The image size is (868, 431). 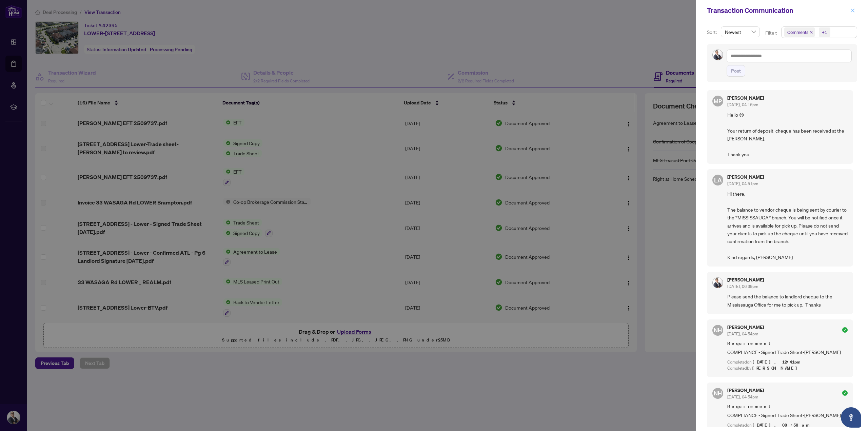 What do you see at coordinates (771, 33) in the screenshot?
I see `p: Filter:` at bounding box center [771, 33].